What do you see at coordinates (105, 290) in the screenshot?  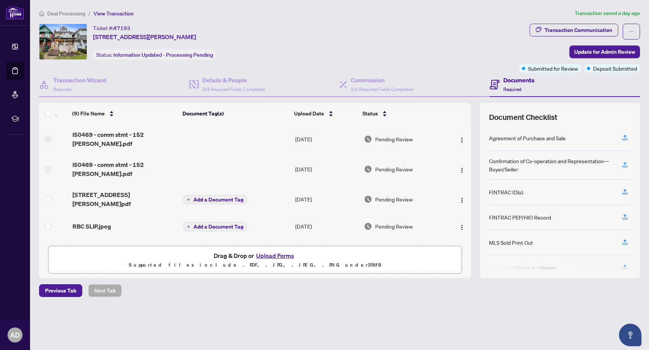 I see `button: Next Tab` at bounding box center [105, 290].